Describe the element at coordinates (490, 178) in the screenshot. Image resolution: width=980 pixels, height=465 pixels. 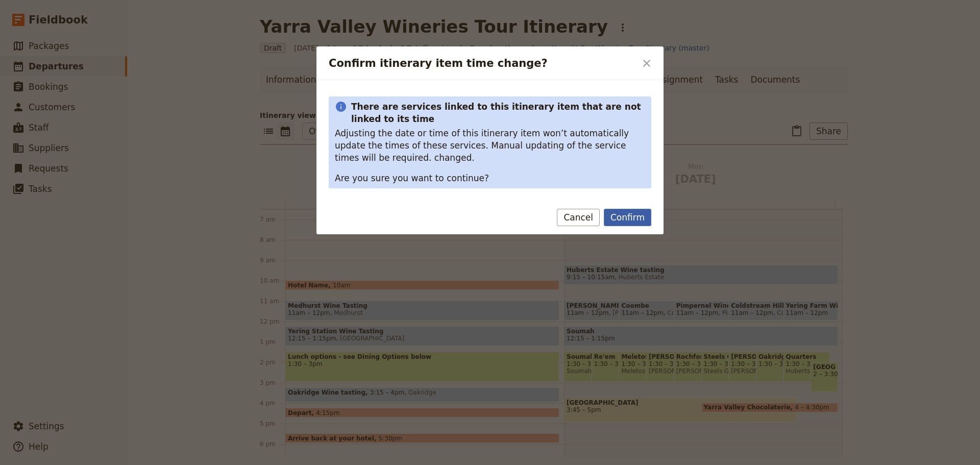
I see `p: Are you sure you want to continue?` at that location.